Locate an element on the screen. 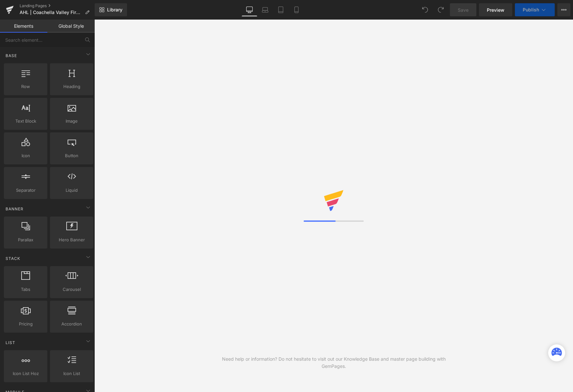 This screenshot has height=392, width=573. a: Global Style is located at coordinates (71, 26).